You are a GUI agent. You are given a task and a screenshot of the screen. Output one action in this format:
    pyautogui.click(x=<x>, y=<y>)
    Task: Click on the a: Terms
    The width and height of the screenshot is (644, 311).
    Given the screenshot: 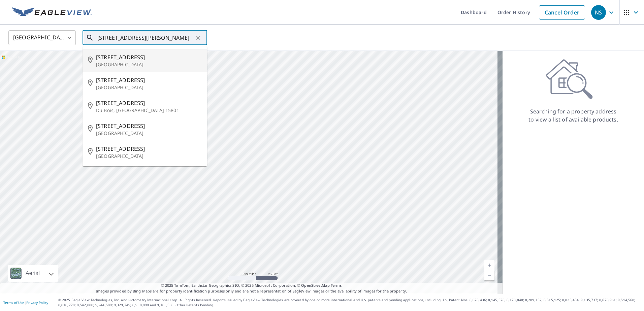 What is the action you would take?
    pyautogui.click(x=336, y=285)
    